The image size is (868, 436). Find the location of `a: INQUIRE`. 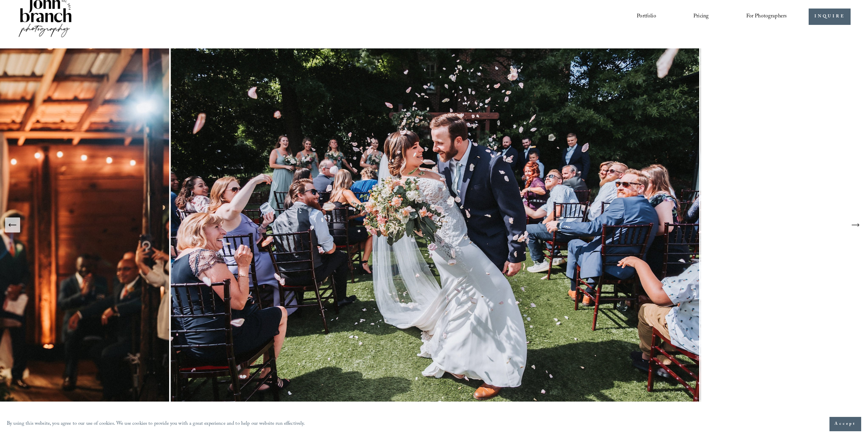

a: INQUIRE is located at coordinates (829, 17).